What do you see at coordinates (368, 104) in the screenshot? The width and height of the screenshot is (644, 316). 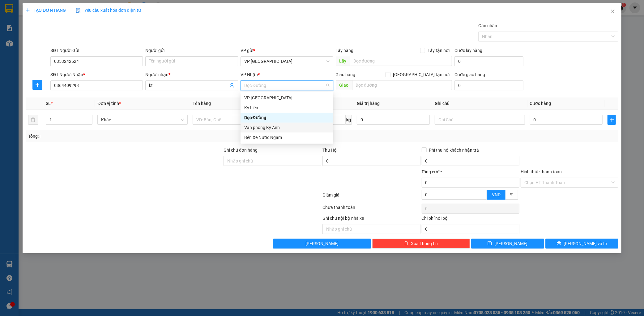 I see `span: Giá trị hàng` at bounding box center [368, 104].